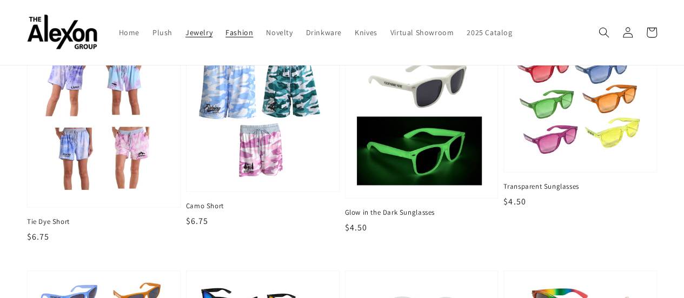  Describe the element at coordinates (580, 187) in the screenshot. I see `span: Transparent Sunglasses` at that location.